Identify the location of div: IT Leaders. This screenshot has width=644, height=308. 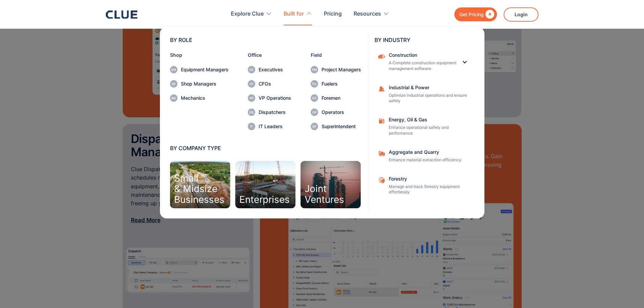
(275, 127).